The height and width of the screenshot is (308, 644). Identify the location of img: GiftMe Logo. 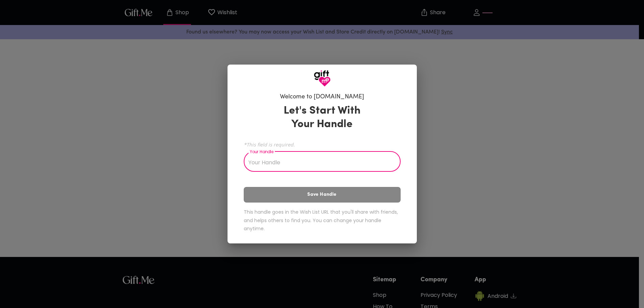
(322, 79).